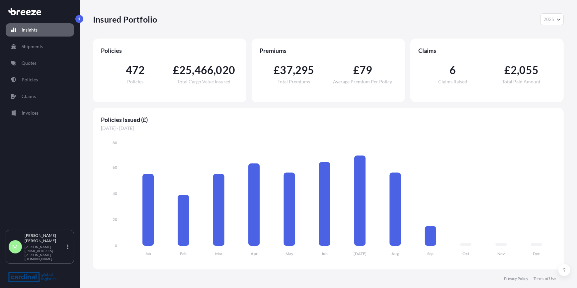 This screenshot has width=577, height=288. What do you see at coordinates (226, 70) in the screenshot?
I see `span: 020` at bounding box center [226, 70].